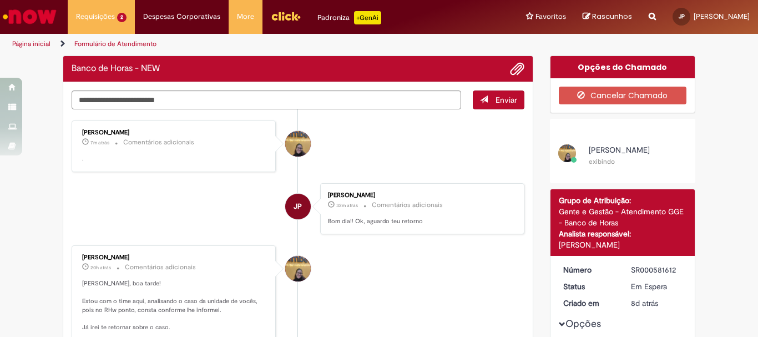  What do you see at coordinates (551, 17) in the screenshot?
I see `span: Favoritos` at bounding box center [551, 17].